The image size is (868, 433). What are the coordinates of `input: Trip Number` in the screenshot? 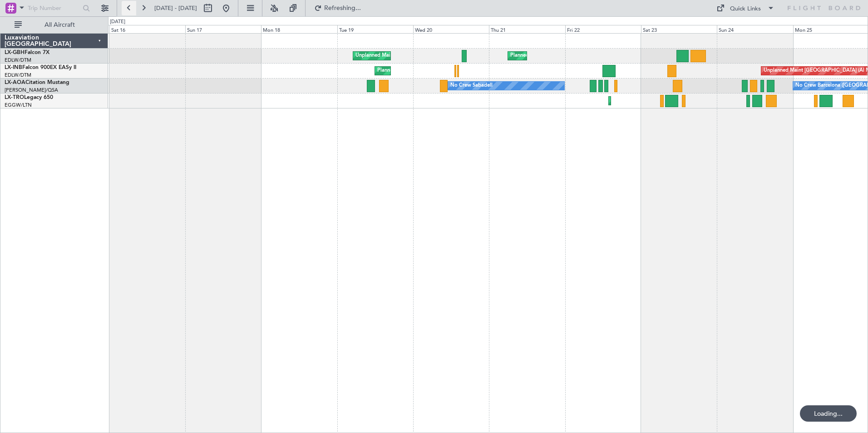 It's located at (54, 8).